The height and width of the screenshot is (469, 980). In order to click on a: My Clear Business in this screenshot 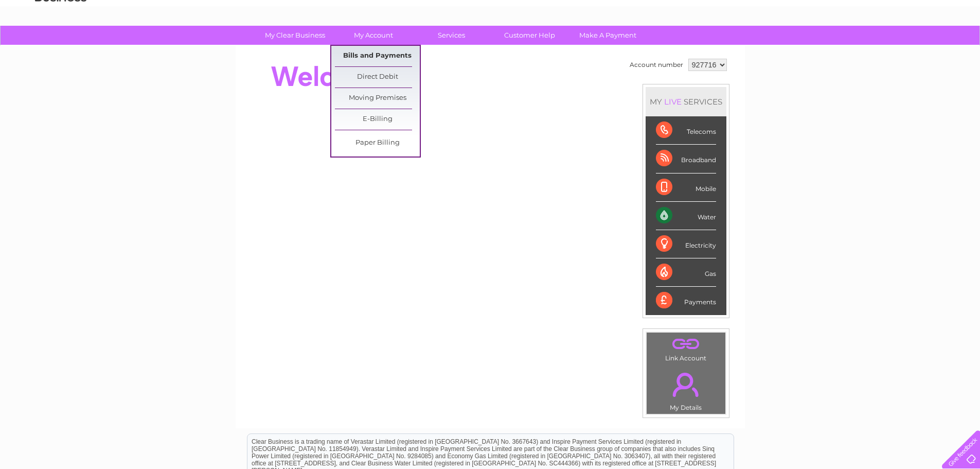, I will do `click(295, 35)`.